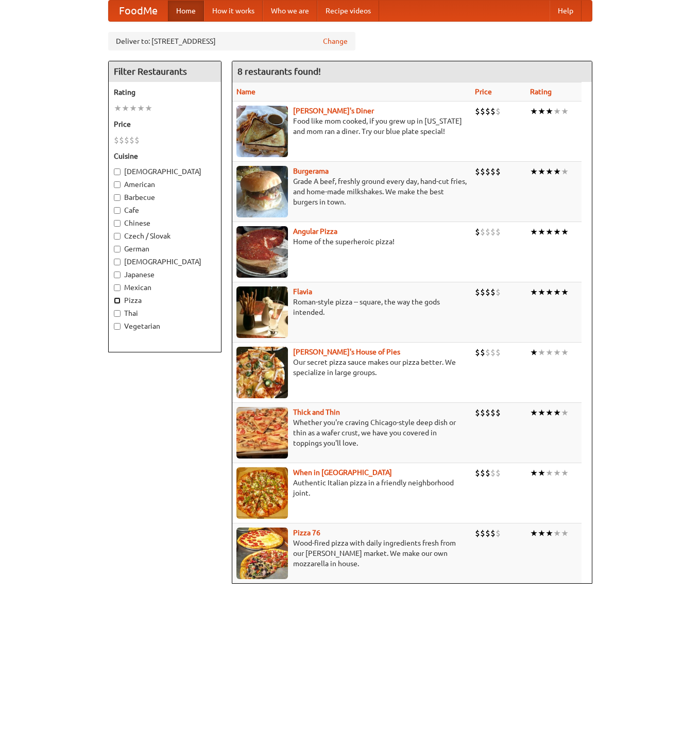 Image resolution: width=700 pixels, height=729 pixels. I want to click on a: Flavia, so click(302, 292).